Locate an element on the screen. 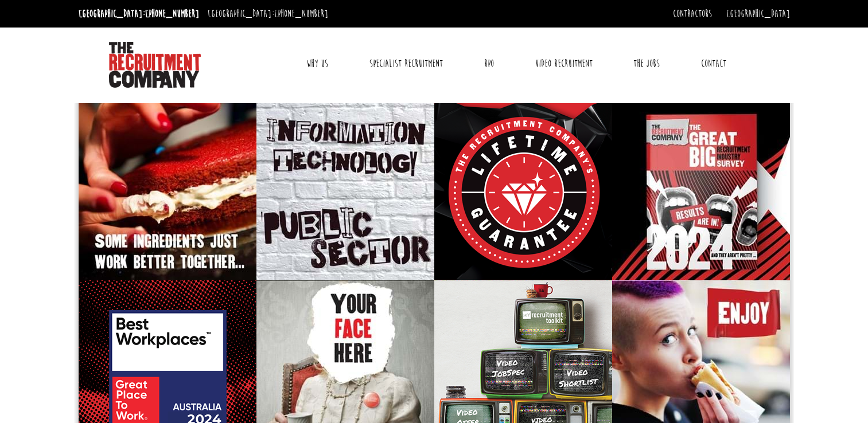 This screenshot has height=423, width=868. a: Why Us is located at coordinates (317, 64).